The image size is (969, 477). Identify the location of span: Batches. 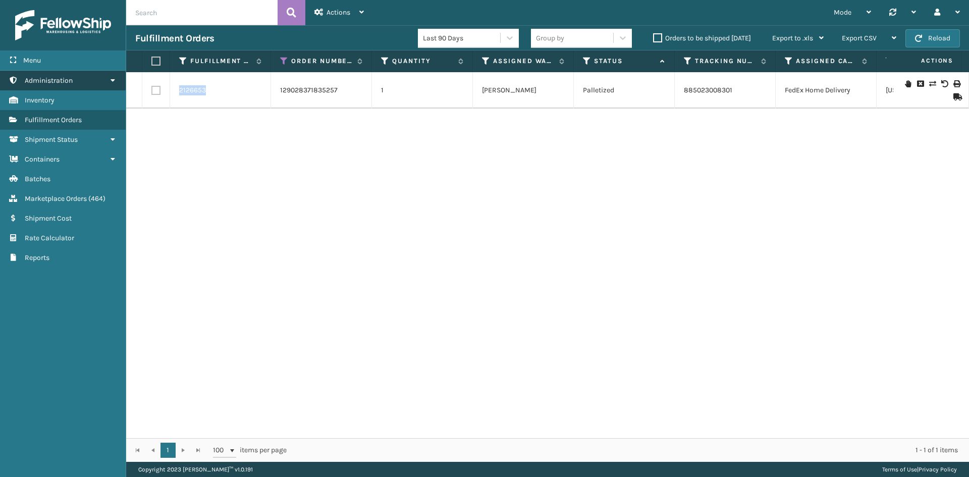
(37, 179).